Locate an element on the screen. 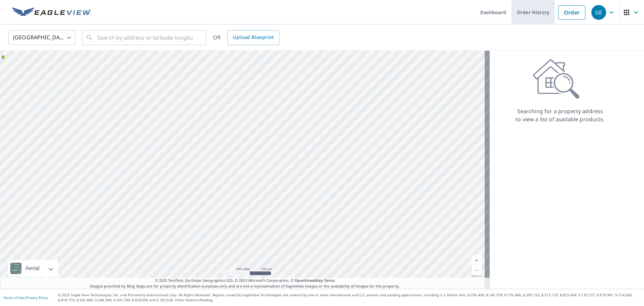  a: Current Level 5, Zoom Out is located at coordinates (477, 270).